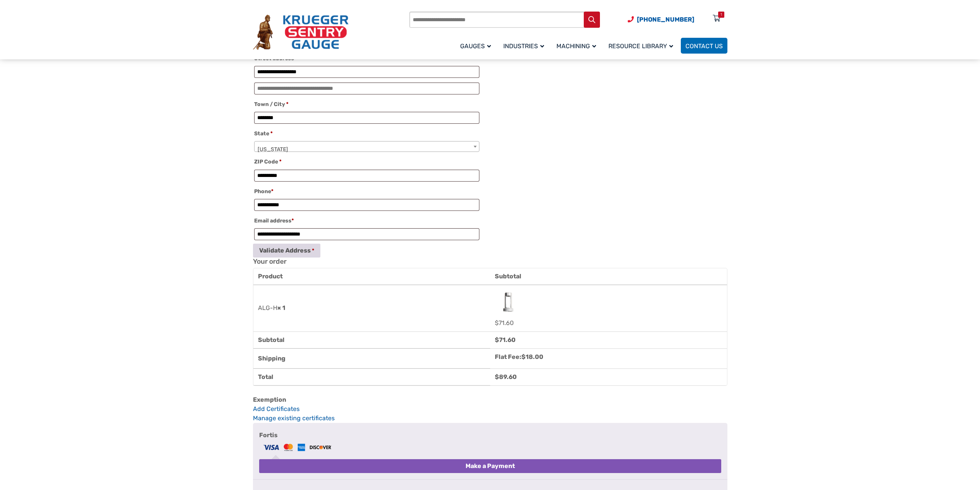 The image size is (980, 490). I want to click on img: Krueger Sentry Gauge, so click(301, 32).